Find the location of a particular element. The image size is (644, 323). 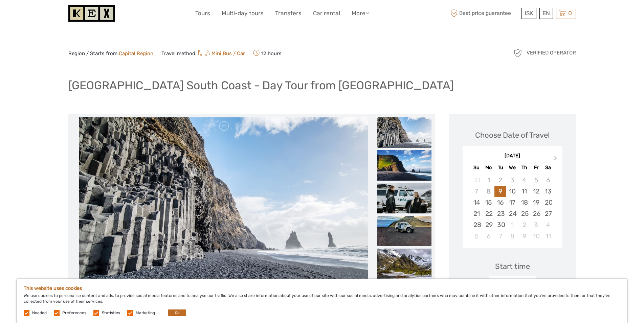

div: Not available Sunday, September 7th, 2025 is located at coordinates (476, 191).